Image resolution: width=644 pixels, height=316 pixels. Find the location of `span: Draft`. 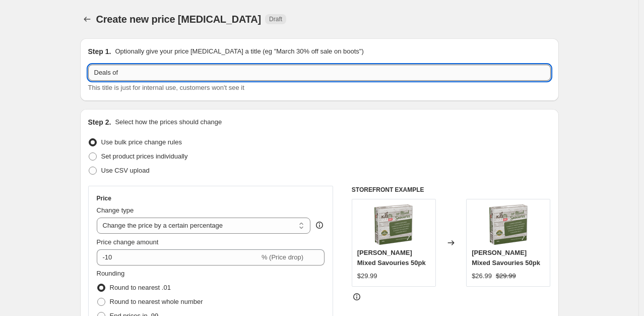

span: Draft is located at coordinates (276, 19).